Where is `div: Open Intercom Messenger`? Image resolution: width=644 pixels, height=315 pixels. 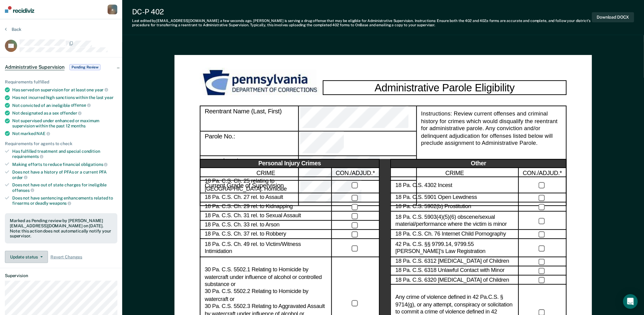 div: Open Intercom Messenger is located at coordinates (631, 302).